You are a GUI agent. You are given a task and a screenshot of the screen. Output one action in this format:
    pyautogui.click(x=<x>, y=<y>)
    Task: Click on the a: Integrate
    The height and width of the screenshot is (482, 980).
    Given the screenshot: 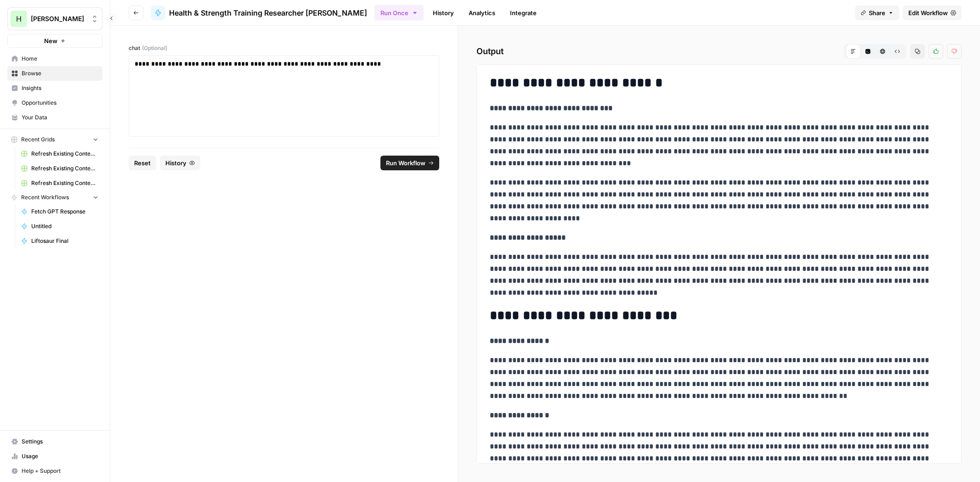 What is the action you would take?
    pyautogui.click(x=523, y=12)
    